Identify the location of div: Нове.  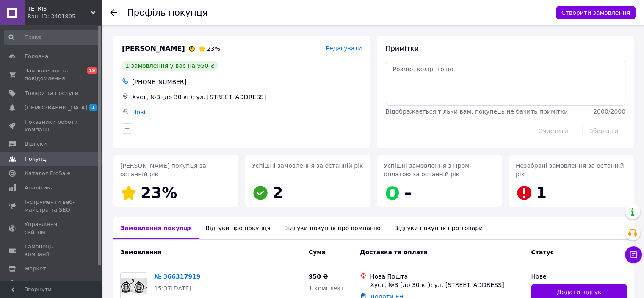
(579, 276).